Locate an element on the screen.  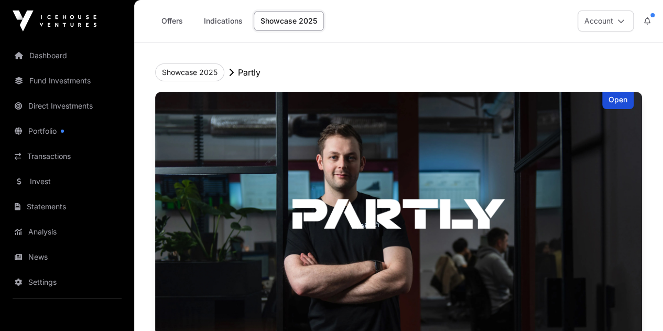
a: Statements is located at coordinates (67, 206).